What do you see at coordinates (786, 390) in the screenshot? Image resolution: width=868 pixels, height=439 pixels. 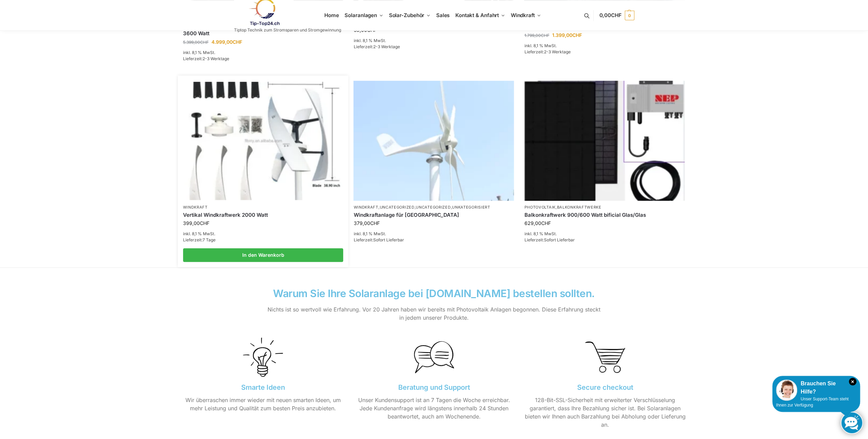 I see `img: Customer service` at bounding box center [786, 390].